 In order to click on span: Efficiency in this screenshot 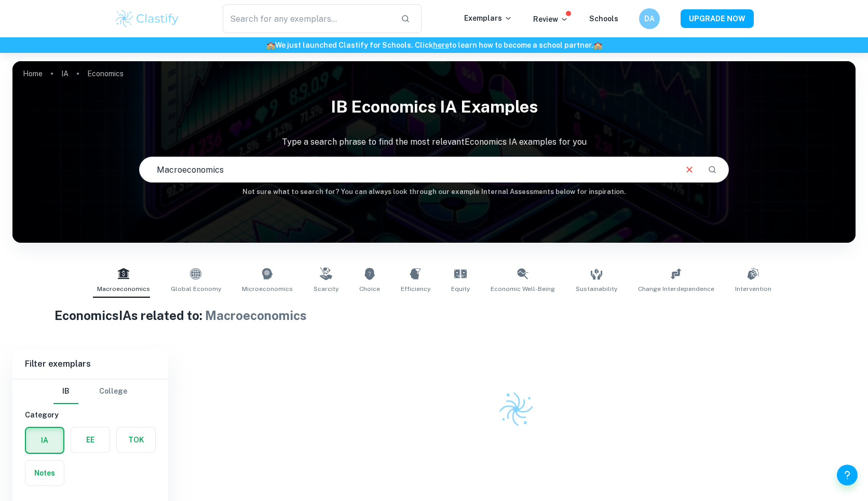, I will do `click(416, 289)`.